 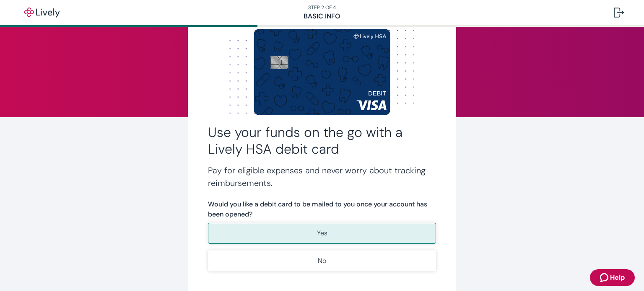 I want to click on button: Yes, so click(x=322, y=233).